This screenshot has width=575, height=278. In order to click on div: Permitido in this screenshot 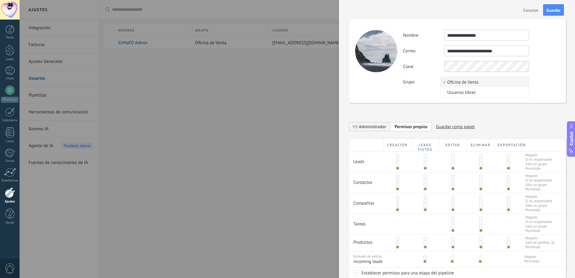, I will do `click(533, 247)`.